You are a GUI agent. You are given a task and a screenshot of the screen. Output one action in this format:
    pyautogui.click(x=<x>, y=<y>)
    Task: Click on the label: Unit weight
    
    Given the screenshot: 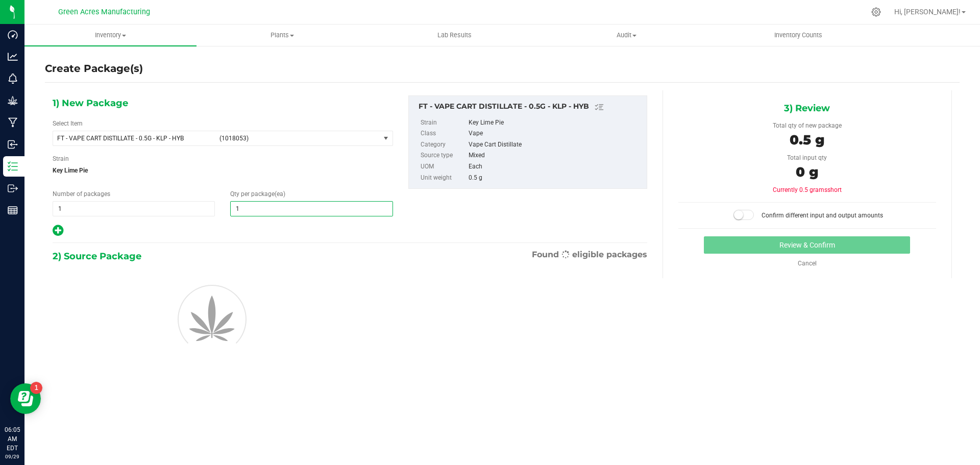 What is the action you would take?
    pyautogui.click(x=444, y=178)
    